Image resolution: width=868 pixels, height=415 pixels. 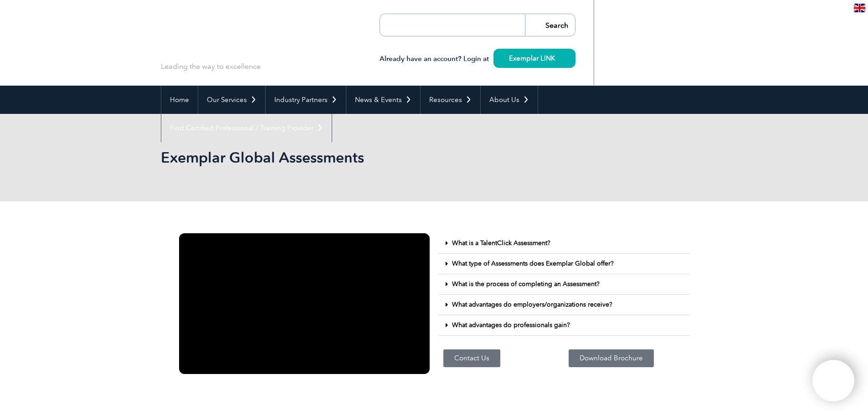 What do you see at coordinates (533, 263) in the screenshot?
I see `a: What type of Assessments does Exemplar Global offer?` at bounding box center [533, 263].